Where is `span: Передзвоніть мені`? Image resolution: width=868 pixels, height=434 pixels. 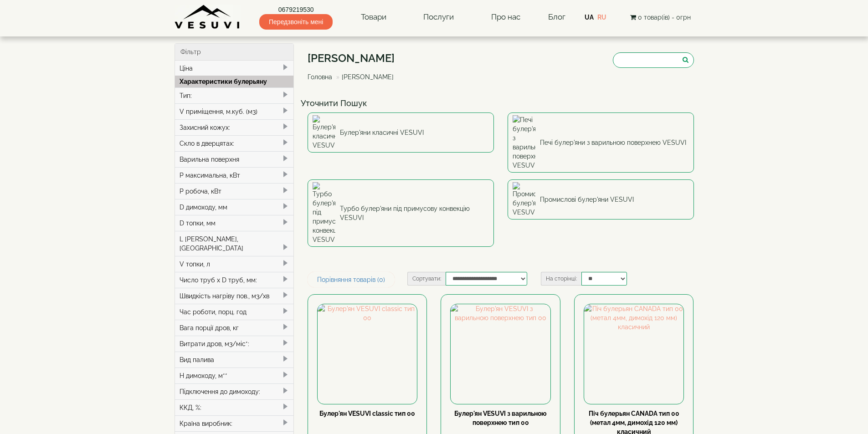 span: Передзвоніть мені is located at coordinates (296, 22).